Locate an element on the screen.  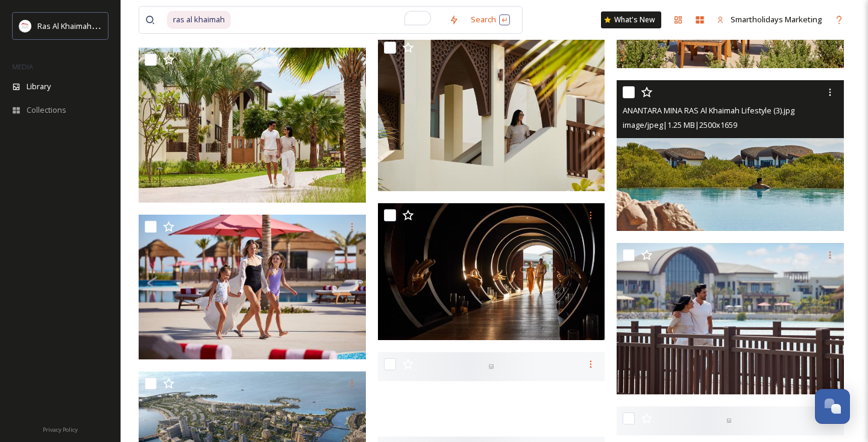
img: ANANTARA MINA RAS Al Khaimah Lifestyle (1).jpg is located at coordinates (491, 271).